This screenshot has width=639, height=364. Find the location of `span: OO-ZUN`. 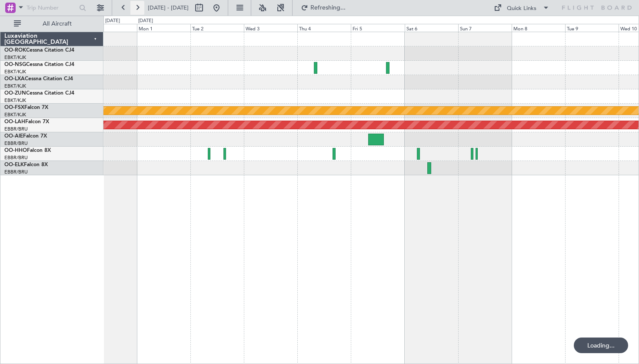

span: OO-ZUN is located at coordinates (15, 93).